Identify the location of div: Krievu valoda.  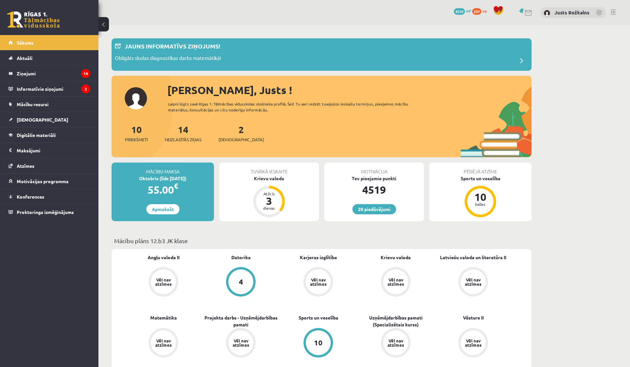
(269, 178).